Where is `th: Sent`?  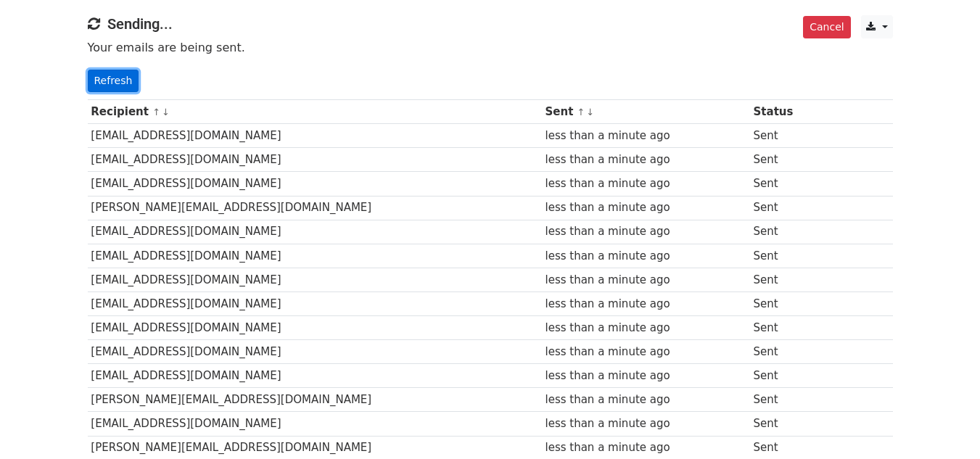
th: Sent is located at coordinates (645, 111).